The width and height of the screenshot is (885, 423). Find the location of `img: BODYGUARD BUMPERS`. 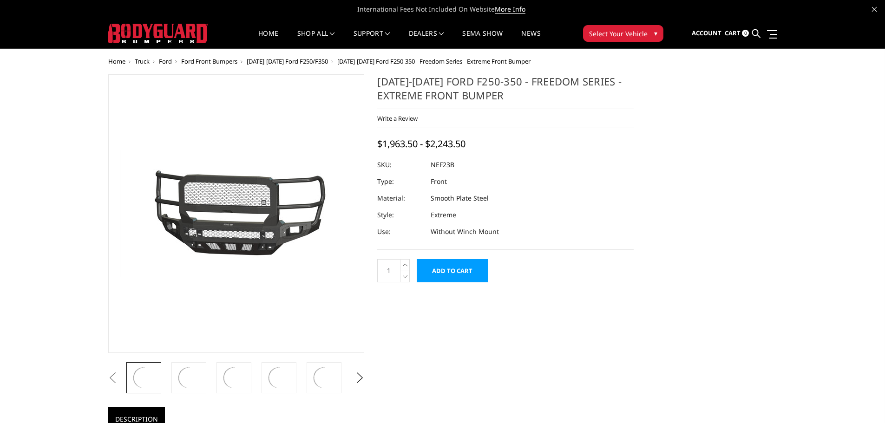

img: BODYGUARD BUMPERS is located at coordinates (158, 33).